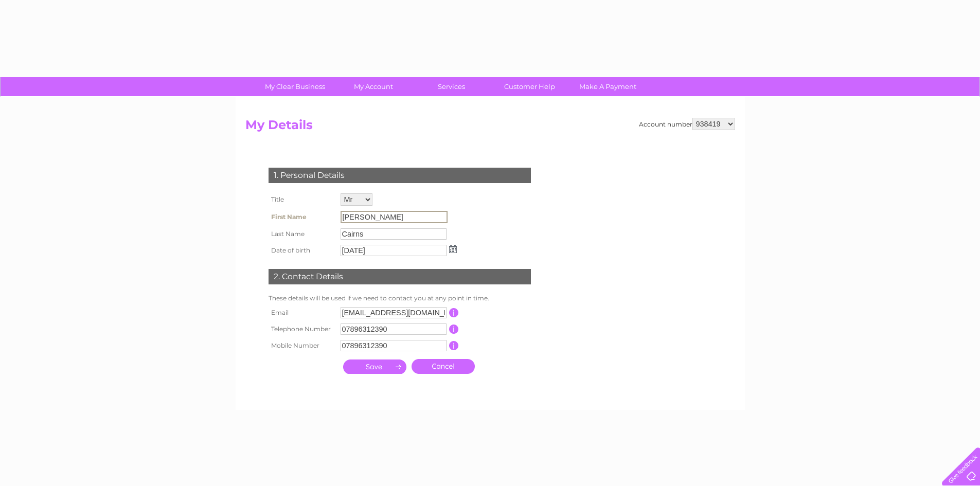 The image size is (980, 486). Describe the element at coordinates (302, 217) in the screenshot. I see `th: First Name` at that location.